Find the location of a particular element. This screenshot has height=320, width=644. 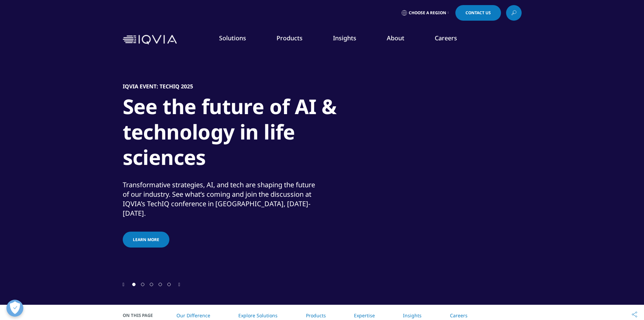

a: Contact Us is located at coordinates (478, 13).